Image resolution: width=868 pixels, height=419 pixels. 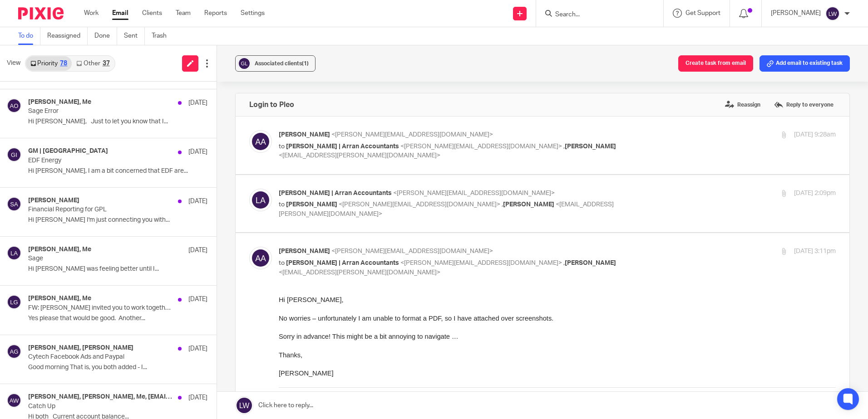 I want to click on p: Good morning That is, you both added - I..., so click(x=118, y=368).